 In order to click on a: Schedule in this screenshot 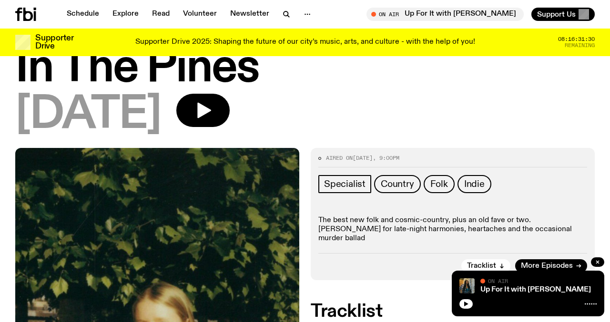, I will do `click(83, 14)`.